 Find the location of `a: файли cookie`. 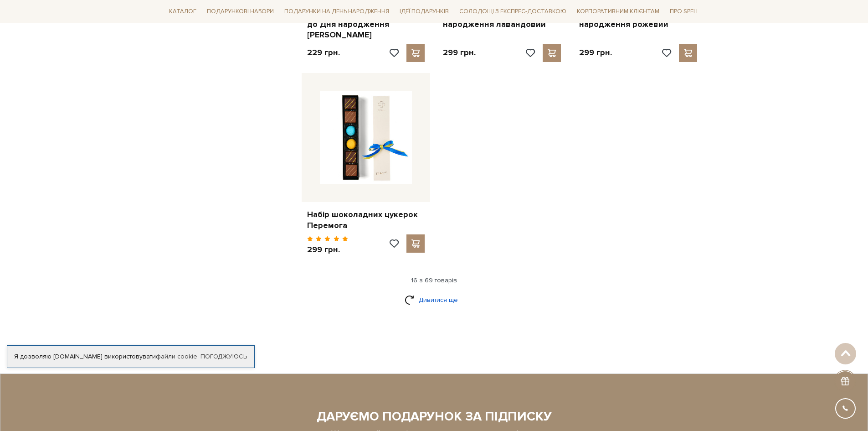

a: файли cookie is located at coordinates (176, 356).